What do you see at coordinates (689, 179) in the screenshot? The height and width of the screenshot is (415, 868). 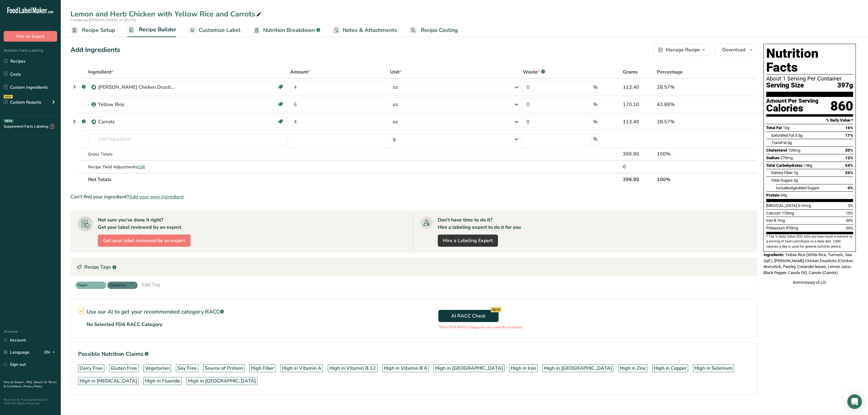 I see `th: 100%` at bounding box center [689, 179].